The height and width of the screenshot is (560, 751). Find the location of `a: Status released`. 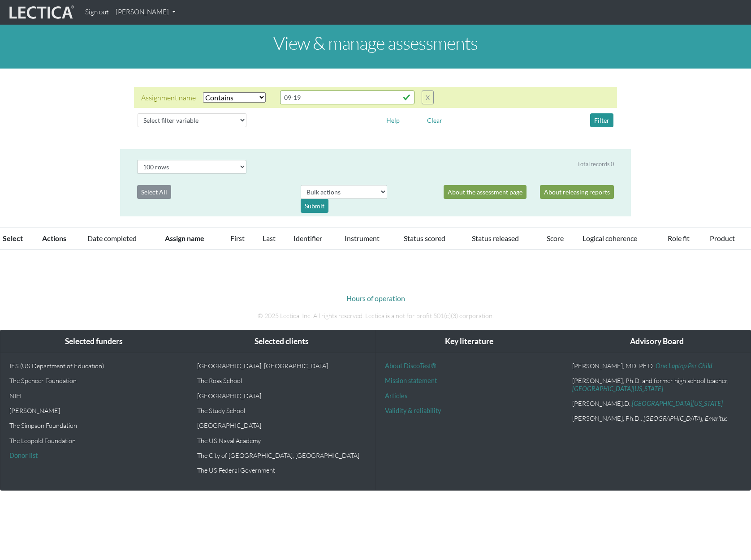

a: Status released is located at coordinates (495, 238).